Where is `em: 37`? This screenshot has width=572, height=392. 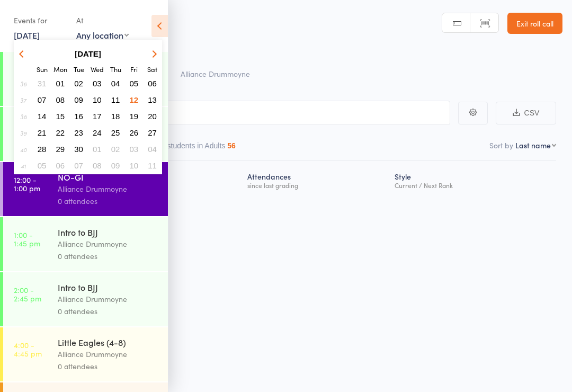 em: 37 is located at coordinates (23, 100).